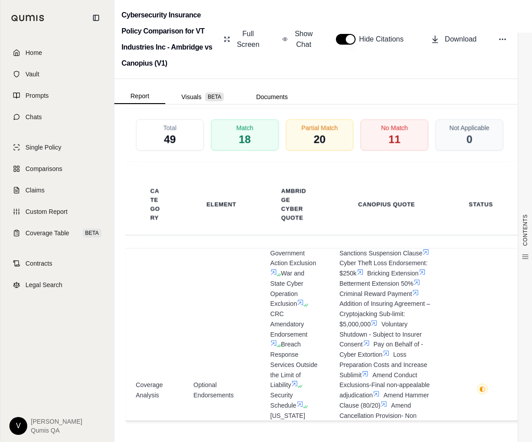 This screenshot has width=532, height=442. What do you see at coordinates (44, 285) in the screenshot?
I see `span: Legal Search` at bounding box center [44, 285].